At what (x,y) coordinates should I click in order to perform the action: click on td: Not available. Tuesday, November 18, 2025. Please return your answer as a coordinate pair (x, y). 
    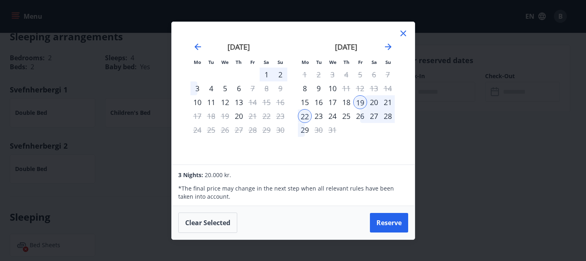
    Looking at the image, I should click on (211, 116).